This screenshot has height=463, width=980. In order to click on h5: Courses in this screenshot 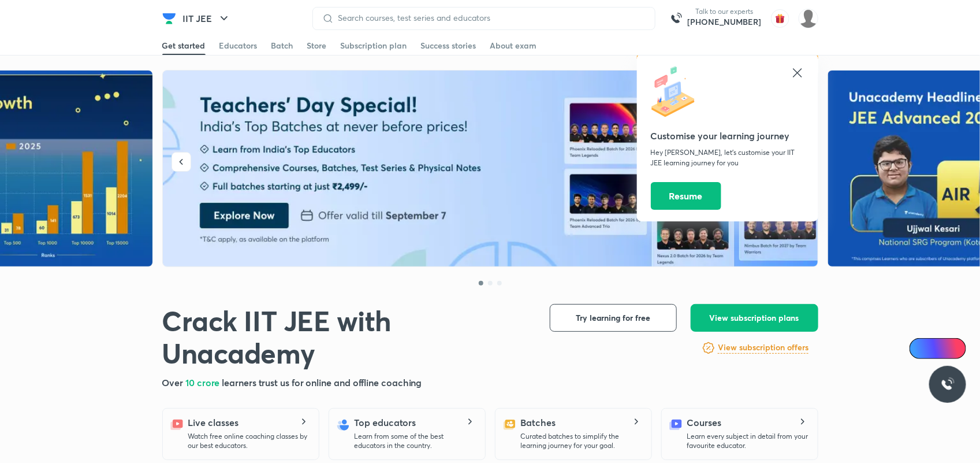, I will do `click(703, 423)`.